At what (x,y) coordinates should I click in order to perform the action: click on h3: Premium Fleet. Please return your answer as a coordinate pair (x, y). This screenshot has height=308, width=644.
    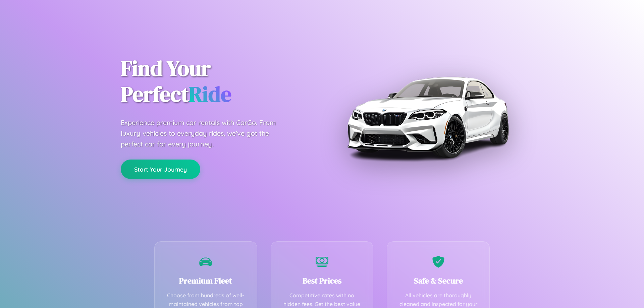
    Looking at the image, I should click on (205, 281).